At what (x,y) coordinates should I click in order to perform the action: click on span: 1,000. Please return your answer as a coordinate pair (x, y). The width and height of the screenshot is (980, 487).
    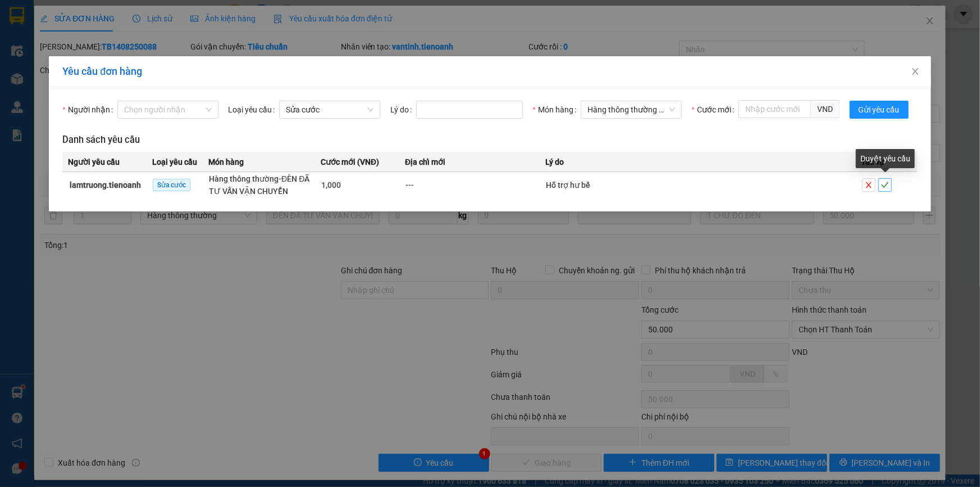
    Looking at the image, I should click on (331, 185).